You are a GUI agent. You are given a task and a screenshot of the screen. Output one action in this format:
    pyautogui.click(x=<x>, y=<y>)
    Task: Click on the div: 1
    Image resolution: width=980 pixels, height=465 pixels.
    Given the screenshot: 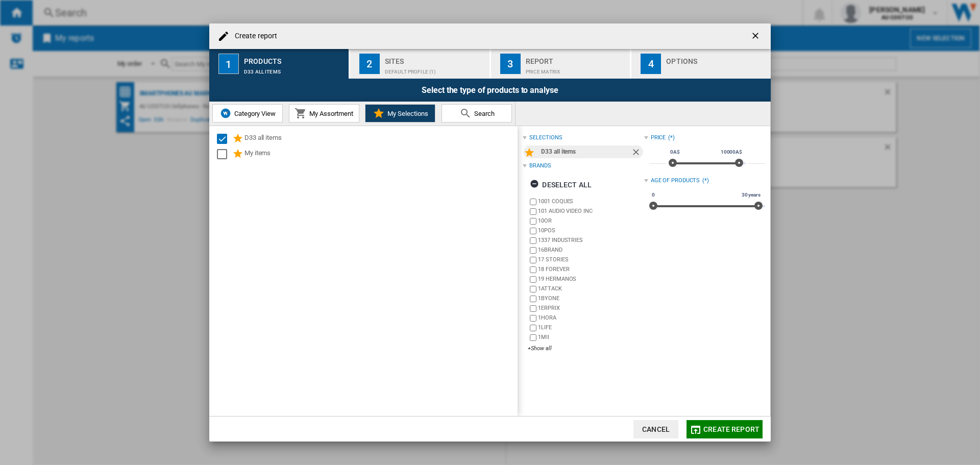 What is the action you would take?
    pyautogui.click(x=229, y=64)
    